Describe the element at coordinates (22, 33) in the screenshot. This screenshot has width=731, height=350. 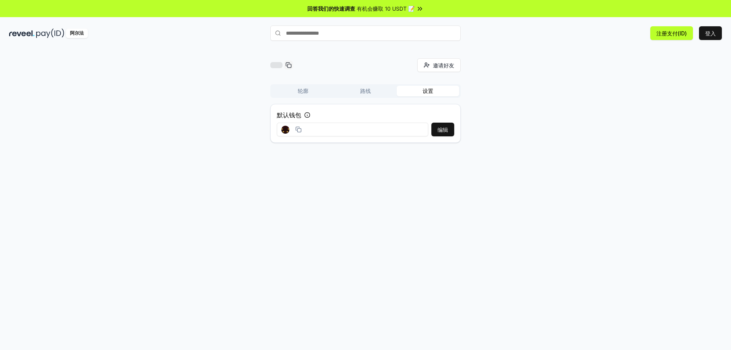
I see `img: 揭示黑暗` at that location.